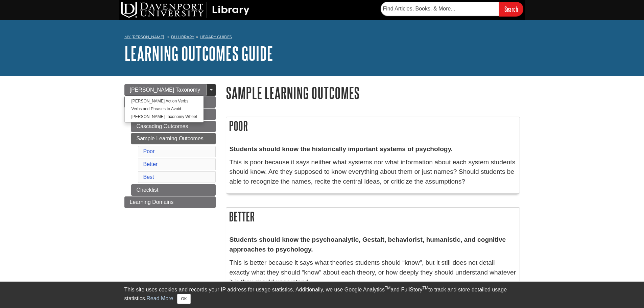 The height and width of the screenshot is (308, 644). I want to click on h2: Better, so click(373, 216).